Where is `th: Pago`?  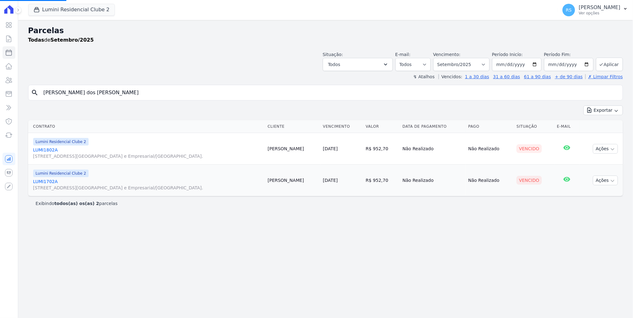 th: Pago is located at coordinates (490, 127).